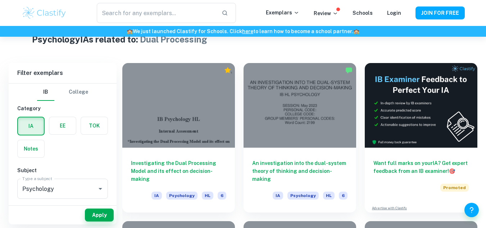 Image resolution: width=486 pixels, height=228 pixels. I want to click on button: IB, so click(46, 92).